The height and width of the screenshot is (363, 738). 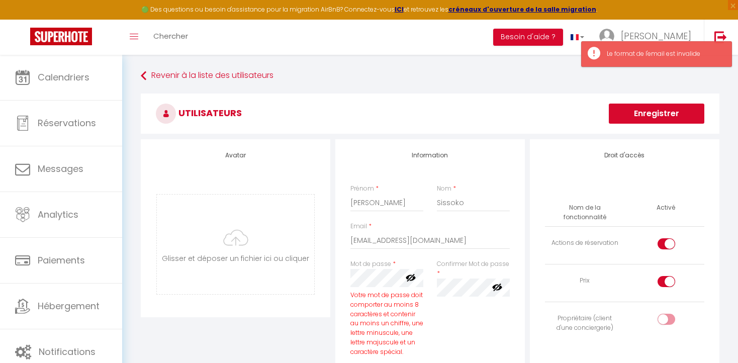 What do you see at coordinates (522, 9) in the screenshot?
I see `strong: créneaux d'ouverture de la salle migration` at bounding box center [522, 9].